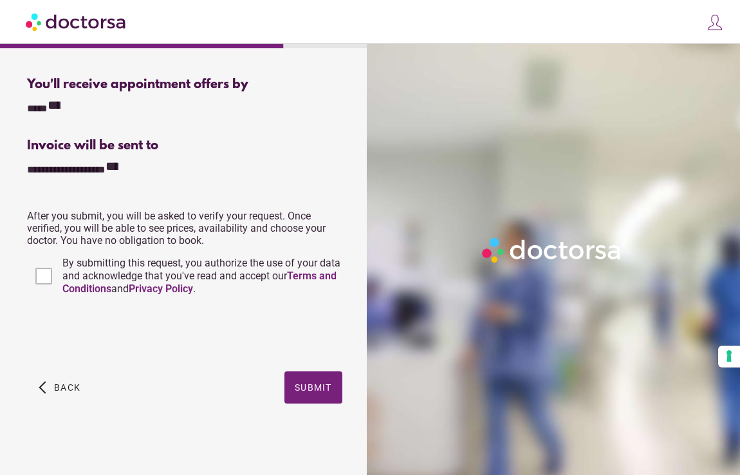 This screenshot has height=475, width=740. What do you see at coordinates (161, 288) in the screenshot?
I see `a: Privacy Policy` at bounding box center [161, 288].